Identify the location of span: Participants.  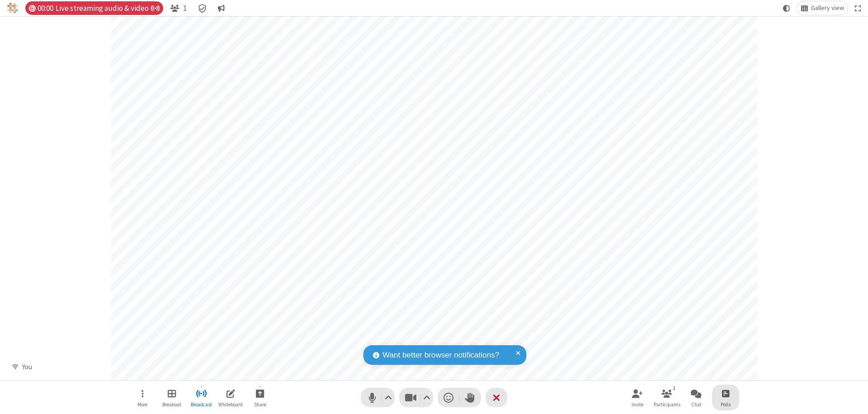
(667, 405).